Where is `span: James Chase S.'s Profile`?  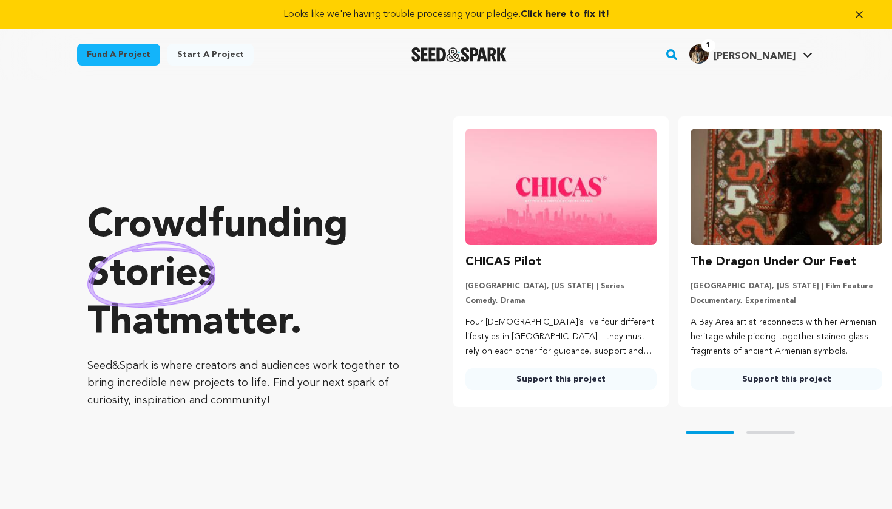 span: James Chase S.'s Profile is located at coordinates (751, 55).